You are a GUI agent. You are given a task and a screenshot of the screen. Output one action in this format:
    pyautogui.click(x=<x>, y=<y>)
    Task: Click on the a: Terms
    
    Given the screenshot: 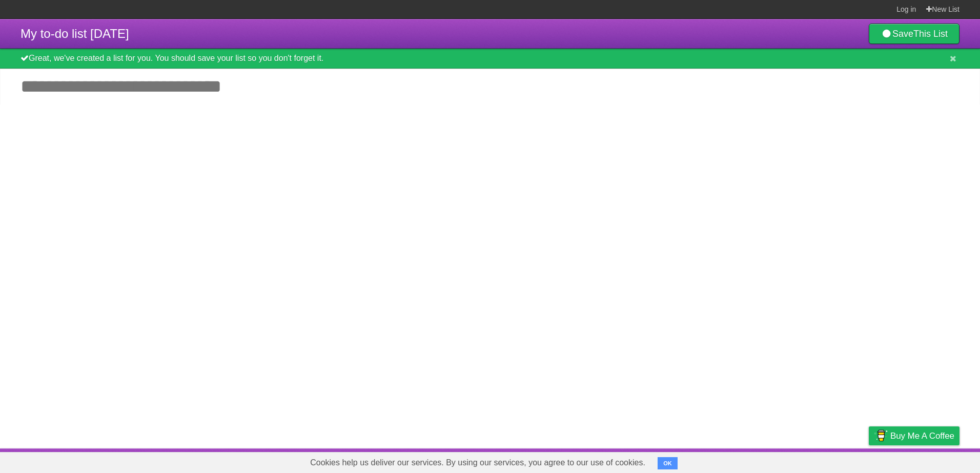 What is the action you would take?
    pyautogui.click(x=832, y=461)
    